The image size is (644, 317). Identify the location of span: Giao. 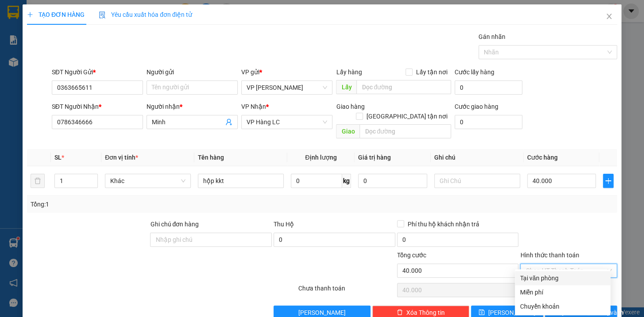
(347, 131).